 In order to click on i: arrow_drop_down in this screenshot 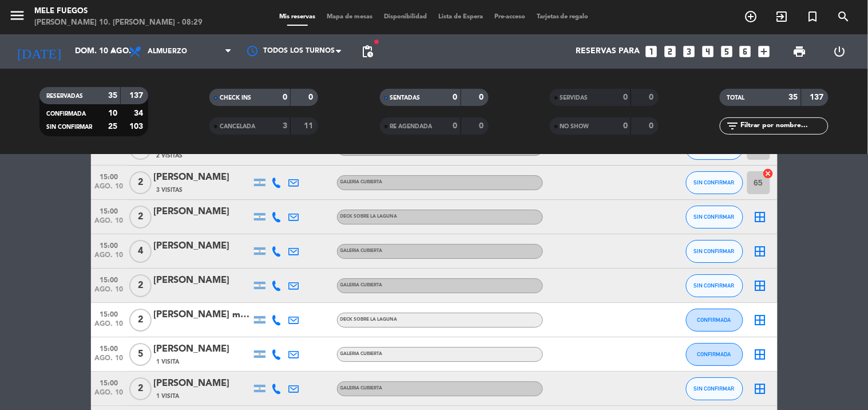, I will do `click(113, 51)`.